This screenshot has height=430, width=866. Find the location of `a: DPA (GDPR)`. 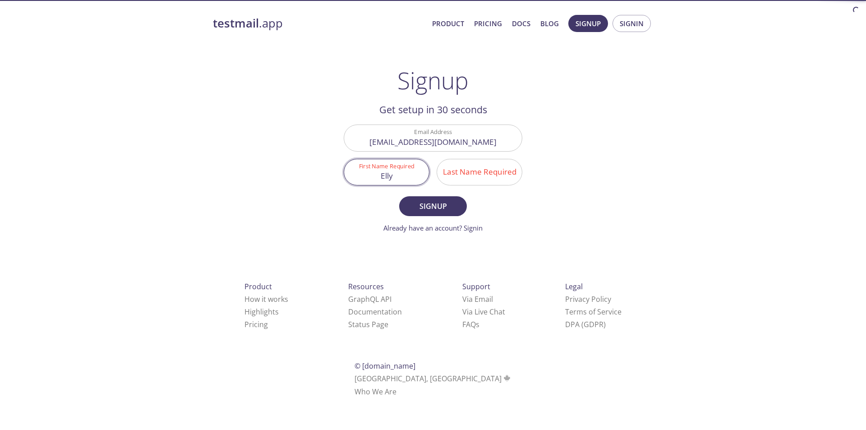

a: DPA (GDPR) is located at coordinates (586, 324).